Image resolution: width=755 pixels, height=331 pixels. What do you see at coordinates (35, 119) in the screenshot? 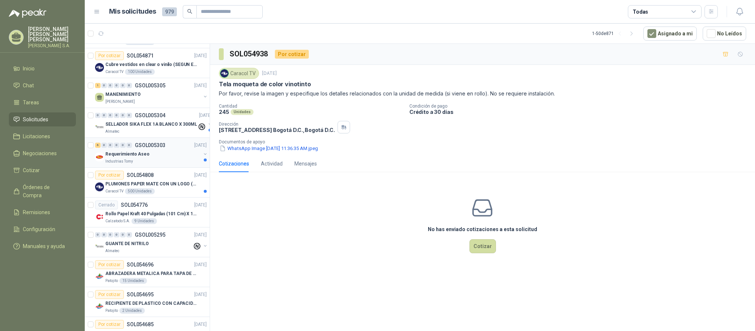
I see `span: Solicitudes` at bounding box center [35, 119].